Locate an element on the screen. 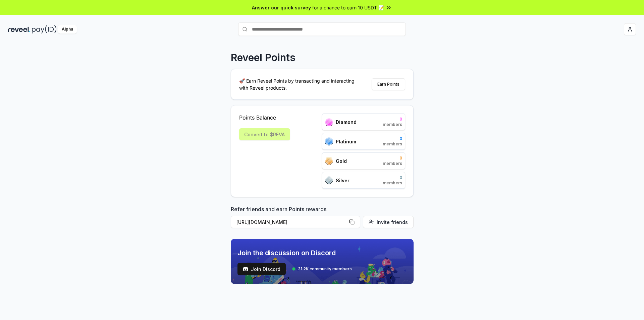 The image size is (644, 320). button: Earn Points is located at coordinates (388, 84).